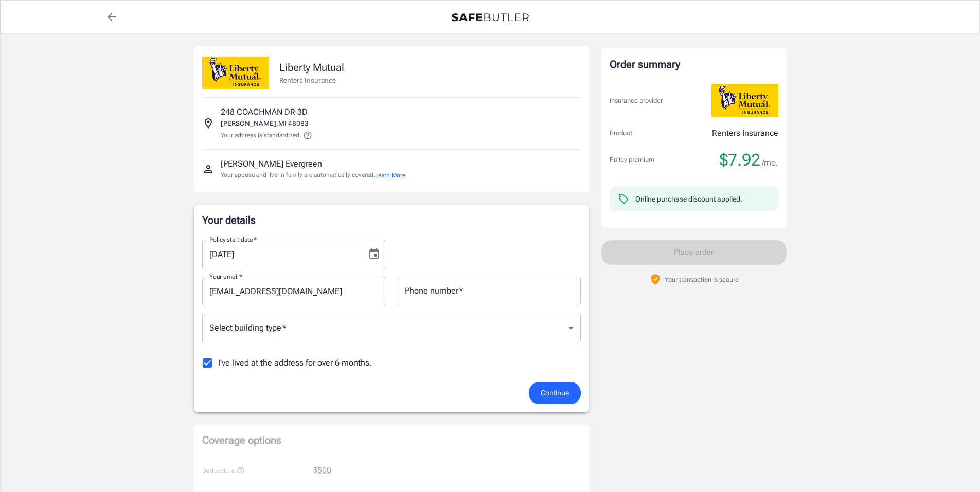 The image size is (980, 492). I want to click on span: I've lived at the address for over 6 months., so click(295, 363).